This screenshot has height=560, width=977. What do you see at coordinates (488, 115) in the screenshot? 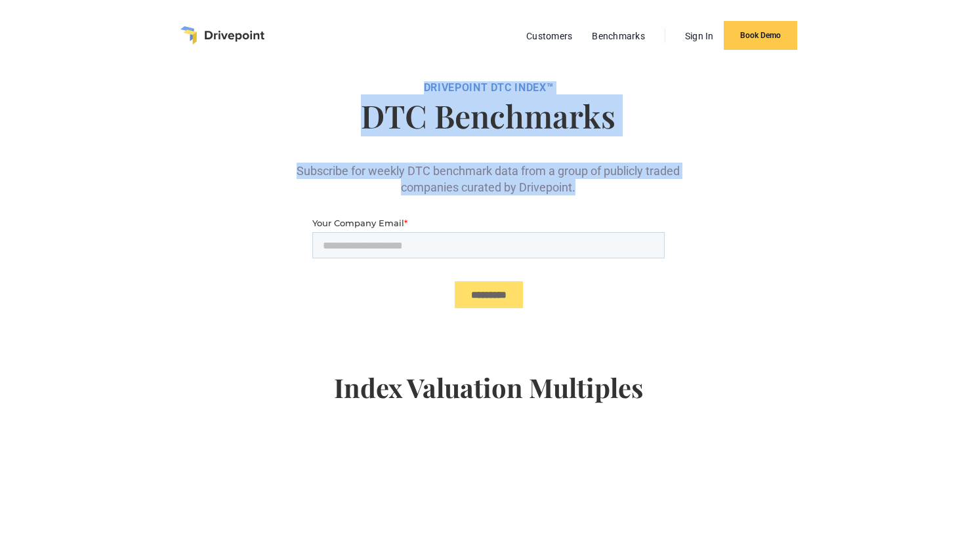
I see `h1: DTC Benchmarks` at bounding box center [488, 115].